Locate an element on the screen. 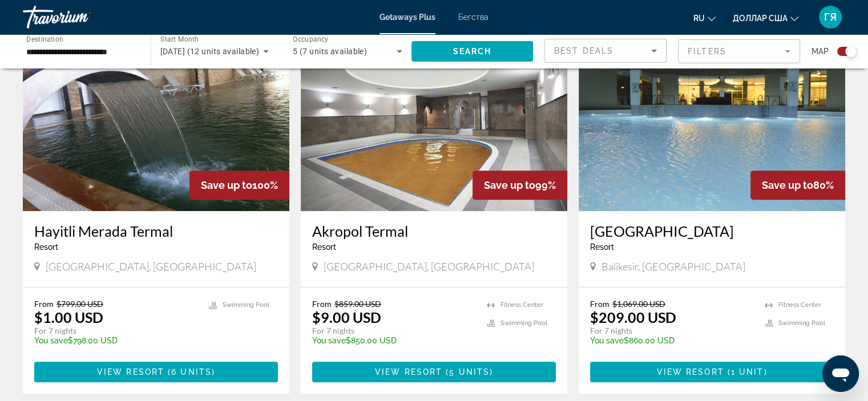 Image resolution: width=868 pixels, height=401 pixels. span: Map is located at coordinates (820, 51).